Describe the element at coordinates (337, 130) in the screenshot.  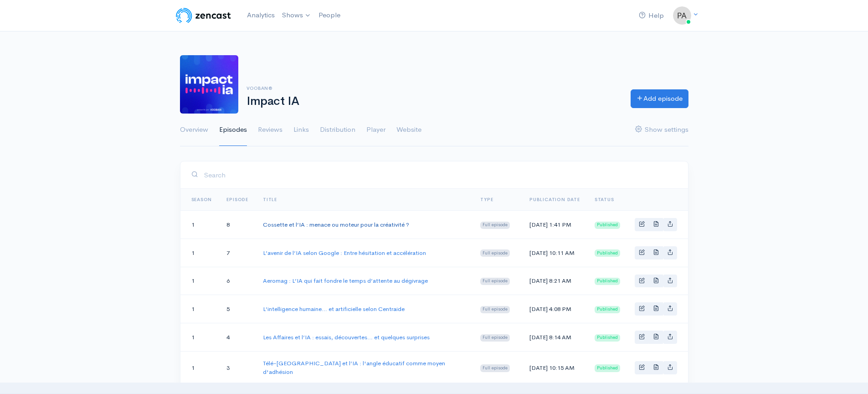
I see `a: Distribution` at that location.